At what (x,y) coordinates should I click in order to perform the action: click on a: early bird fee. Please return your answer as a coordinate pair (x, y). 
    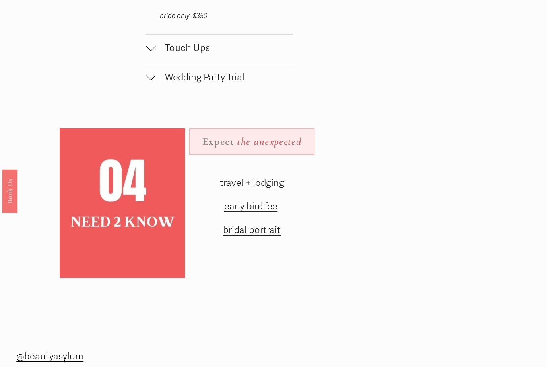
    Looking at the image, I should click on (251, 206).